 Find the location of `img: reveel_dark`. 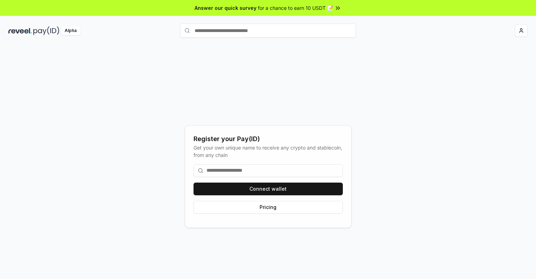

img: reveel_dark is located at coordinates (20, 31).